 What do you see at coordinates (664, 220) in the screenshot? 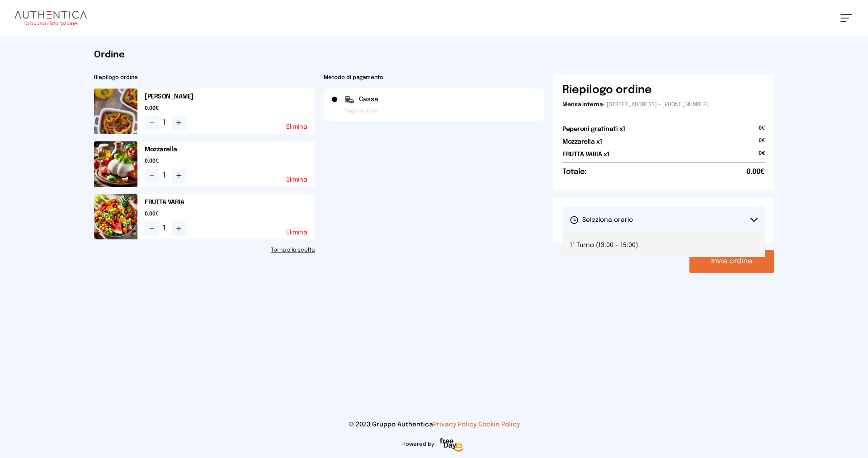
I see `button: Seleziona orario` at bounding box center [664, 220].